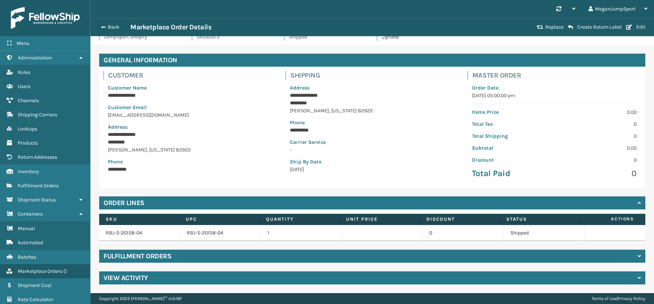 Image resolution: width=654 pixels, height=304 pixels. I want to click on h4: Master Order, so click(557, 75).